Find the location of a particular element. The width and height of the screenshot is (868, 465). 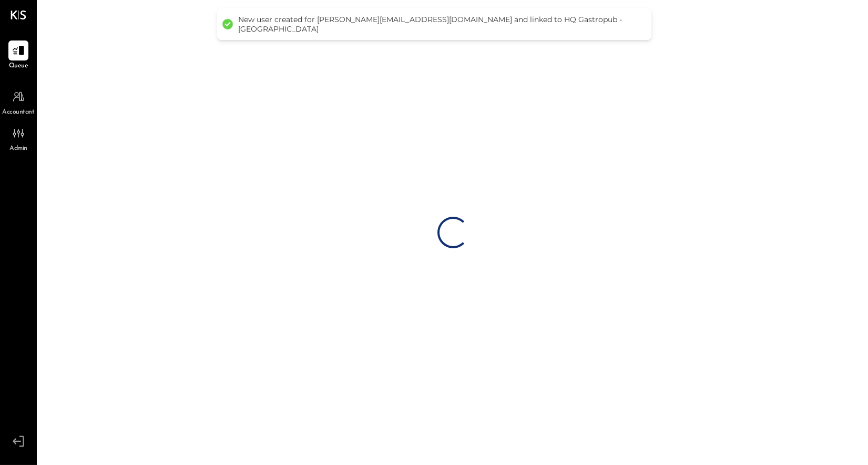

a: Accountant is located at coordinates (18, 102).